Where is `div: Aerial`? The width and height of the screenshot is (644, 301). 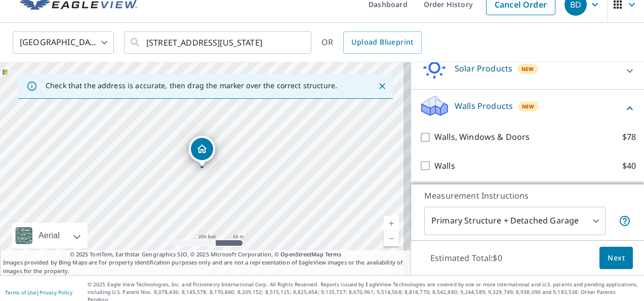
div: Aerial is located at coordinates (49, 235).